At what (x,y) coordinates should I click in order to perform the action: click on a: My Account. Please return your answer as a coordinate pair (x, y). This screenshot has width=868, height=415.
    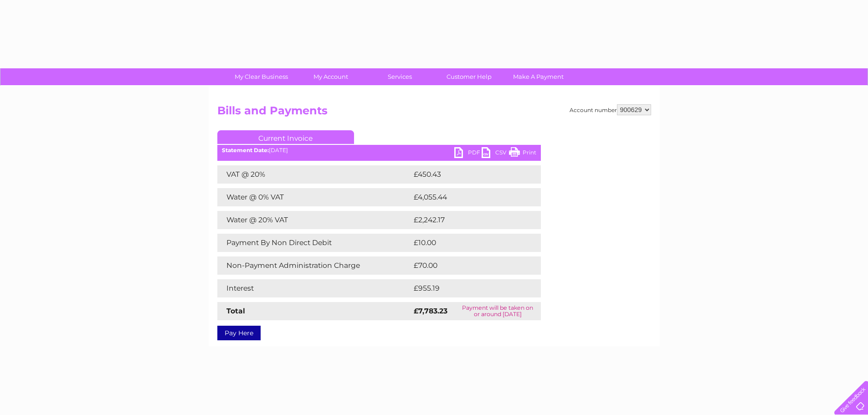
    Looking at the image, I should click on (330, 77).